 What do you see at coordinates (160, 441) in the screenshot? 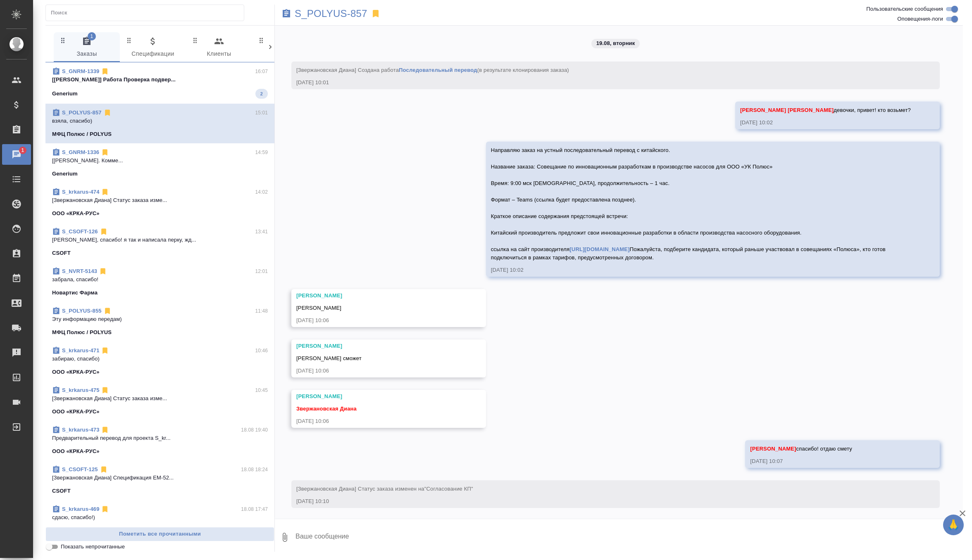
I see `div: S_krkarus-47318.08 19:40Предварительный перевод для проекта S_kr...ООО «КРКА-РУС»` at bounding box center [160, 441].